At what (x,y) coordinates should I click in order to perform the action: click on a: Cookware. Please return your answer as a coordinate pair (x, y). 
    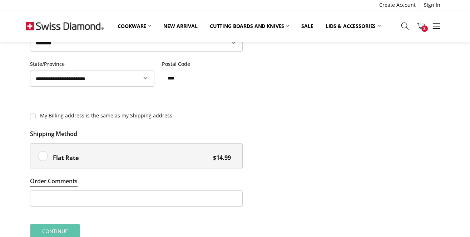
    Looking at the image, I should click on (134, 26).